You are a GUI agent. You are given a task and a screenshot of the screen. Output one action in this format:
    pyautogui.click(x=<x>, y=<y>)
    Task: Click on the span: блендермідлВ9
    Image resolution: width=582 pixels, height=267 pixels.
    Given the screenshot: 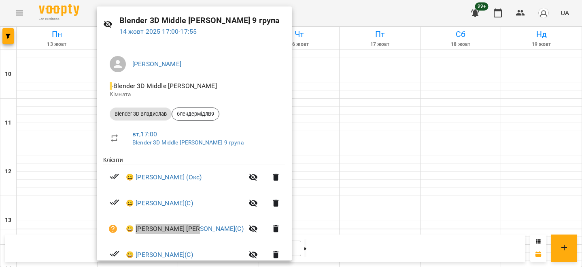 What is the action you would take?
    pyautogui.click(x=196, y=114)
    